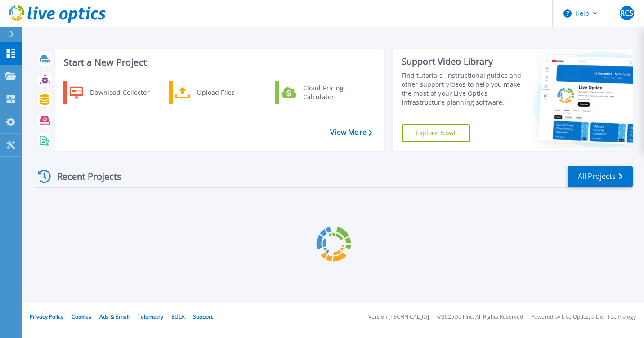  I want to click on div: Support Video Library, so click(462, 62).